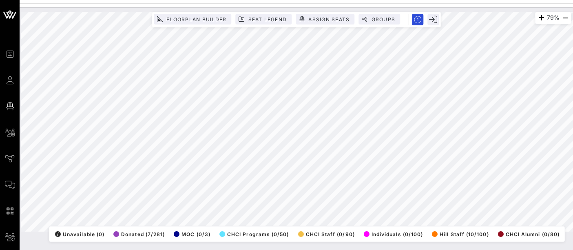 This screenshot has height=250, width=573. I want to click on span: CHCI Staff (0/90), so click(327, 234).